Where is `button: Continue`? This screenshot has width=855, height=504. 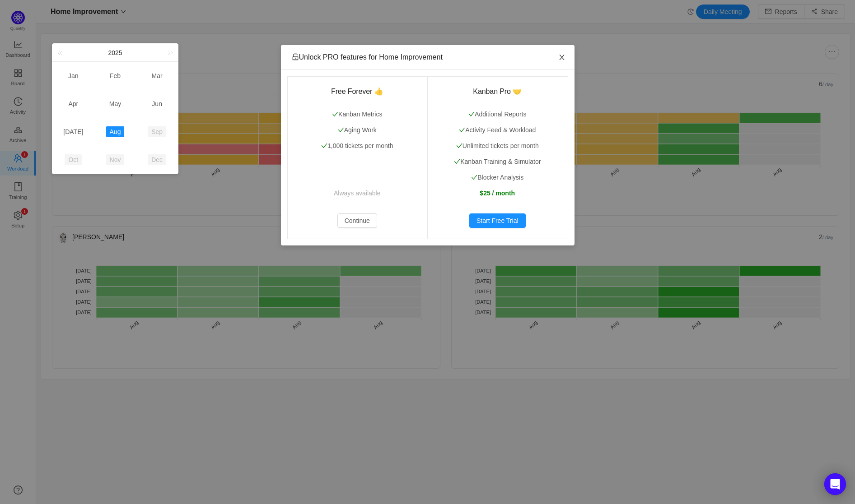
button: Continue is located at coordinates (358, 220).